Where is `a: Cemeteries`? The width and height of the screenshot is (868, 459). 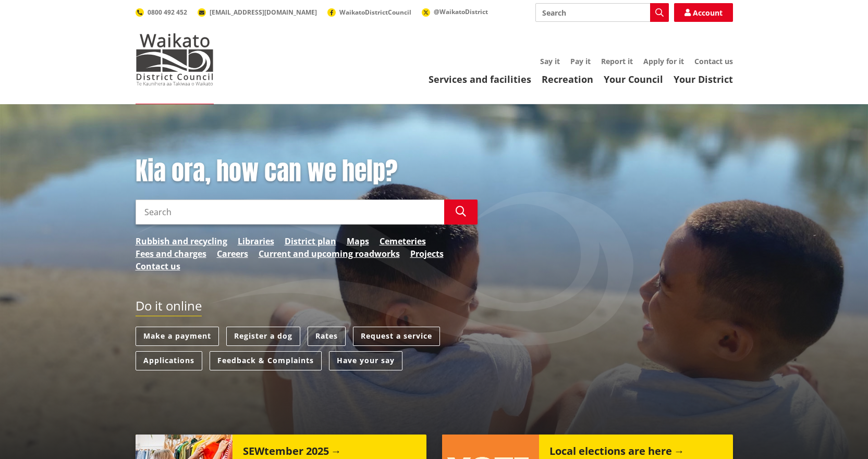
a: Cemeteries is located at coordinates (402, 241).